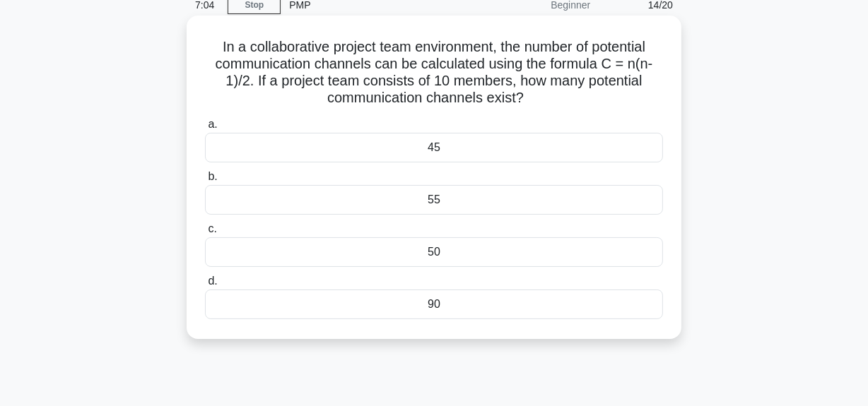  I want to click on span: b., so click(212, 176).